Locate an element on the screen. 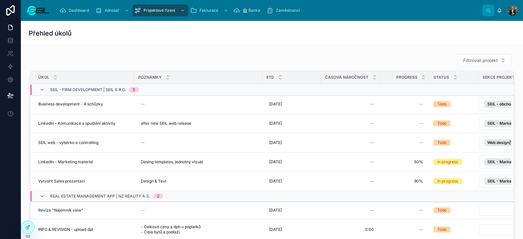 The height and width of the screenshot is (239, 523). span: Zaměstnanci is located at coordinates (288, 10).